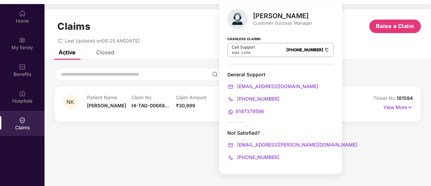  Describe the element at coordinates (245, 53) in the screenshot. I see `span: 11PM` at that location.